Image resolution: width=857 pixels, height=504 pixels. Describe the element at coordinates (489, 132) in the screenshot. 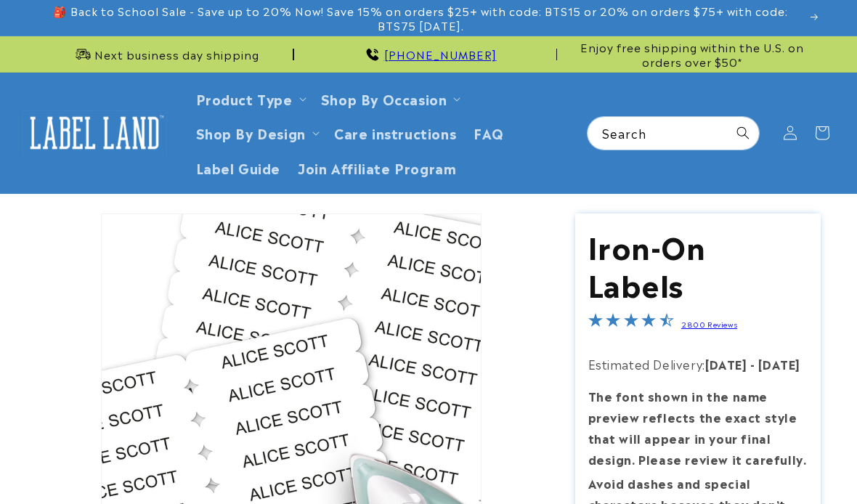

I see `a: FAQ` at that location.